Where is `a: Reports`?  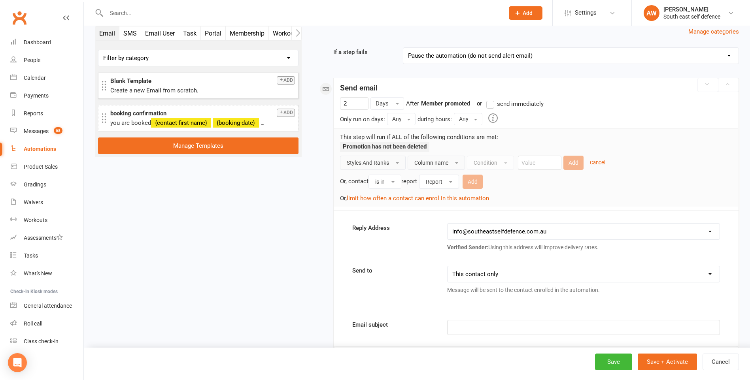 a: Reports is located at coordinates (47, 113).